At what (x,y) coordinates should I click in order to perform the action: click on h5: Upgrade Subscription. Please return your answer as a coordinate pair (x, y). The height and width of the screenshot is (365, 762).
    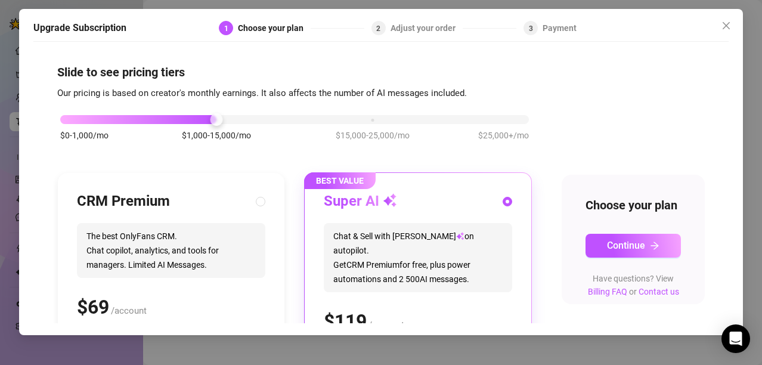
    Looking at the image, I should click on (80, 28).